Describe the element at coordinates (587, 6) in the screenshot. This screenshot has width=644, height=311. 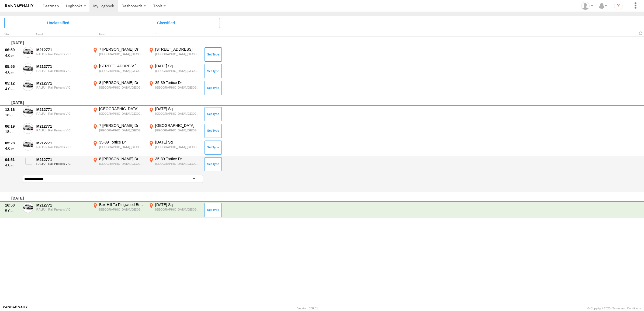
I see `div: Andrew Stead` at that location.